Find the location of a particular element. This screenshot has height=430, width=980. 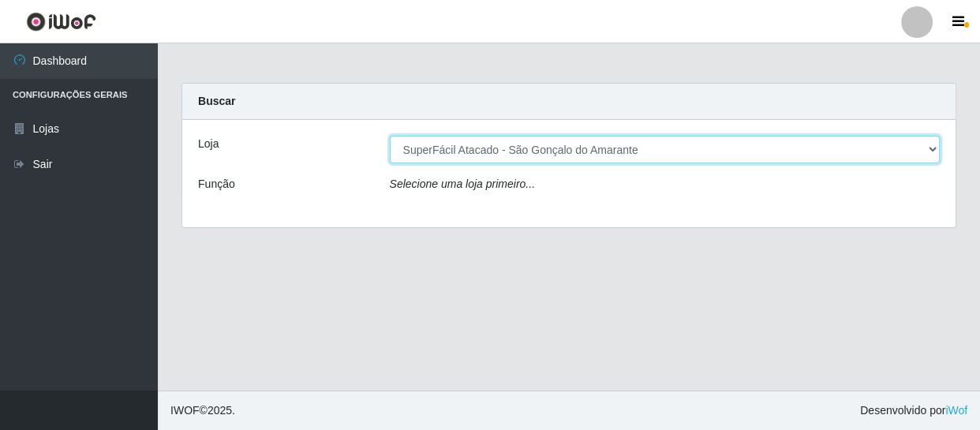

label: Função is located at coordinates (216, 184).